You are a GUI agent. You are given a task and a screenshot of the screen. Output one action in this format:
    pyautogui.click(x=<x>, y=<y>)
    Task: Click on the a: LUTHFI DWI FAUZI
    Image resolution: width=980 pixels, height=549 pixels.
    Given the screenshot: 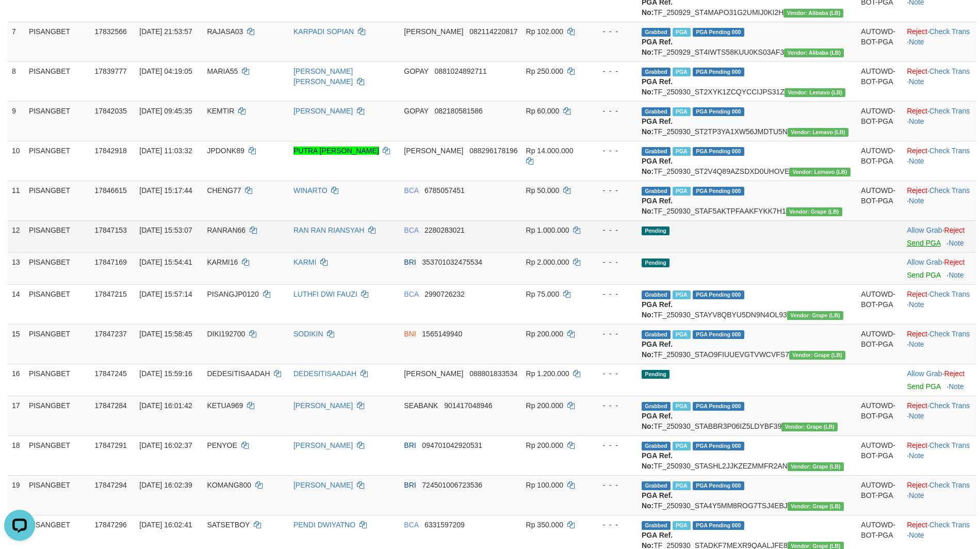 What is the action you would take?
    pyautogui.click(x=325, y=294)
    